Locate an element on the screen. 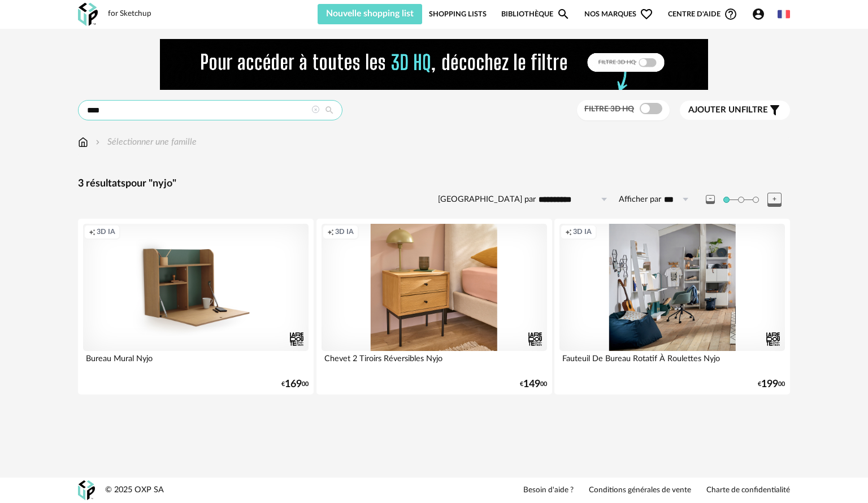 The height and width of the screenshot is (503, 868). span: Nouvelle shopping list is located at coordinates (370, 14).